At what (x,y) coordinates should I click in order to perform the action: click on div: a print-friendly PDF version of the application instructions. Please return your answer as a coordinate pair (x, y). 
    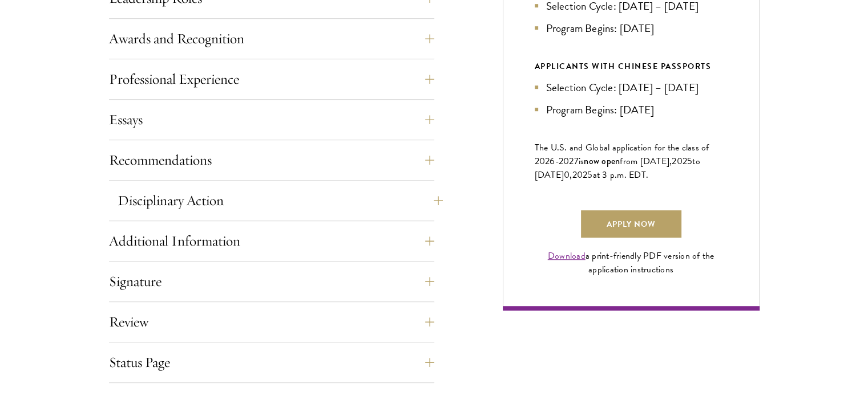
    Looking at the image, I should click on (631, 262).